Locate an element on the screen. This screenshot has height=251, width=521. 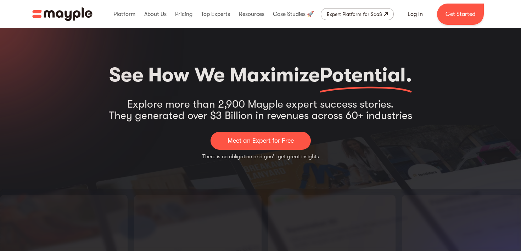
span: Potential. is located at coordinates (366, 75).